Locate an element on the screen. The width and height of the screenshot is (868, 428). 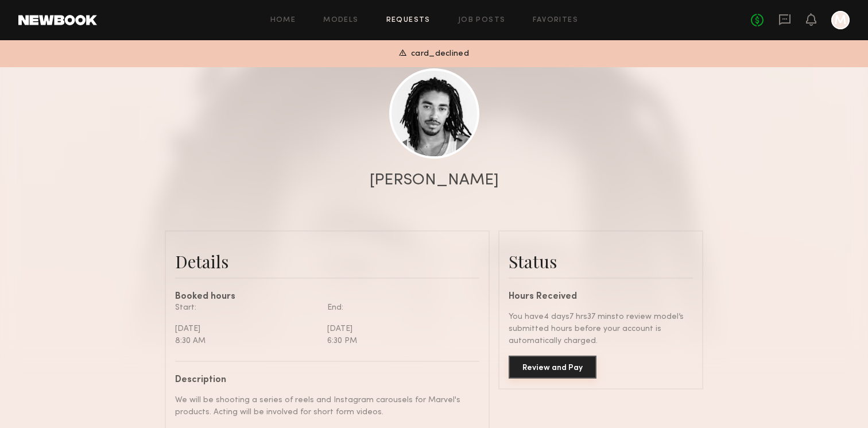
a: Home is located at coordinates (283, 20).